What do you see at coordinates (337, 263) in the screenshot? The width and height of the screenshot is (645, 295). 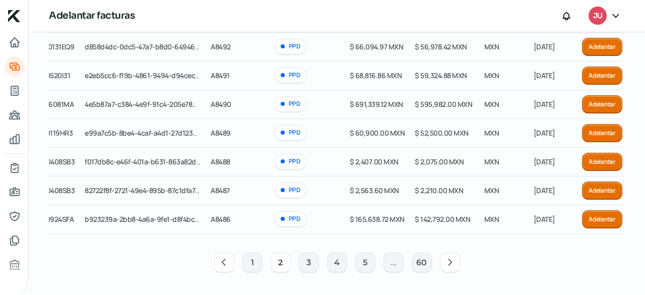 I see `button: 4` at bounding box center [337, 263].